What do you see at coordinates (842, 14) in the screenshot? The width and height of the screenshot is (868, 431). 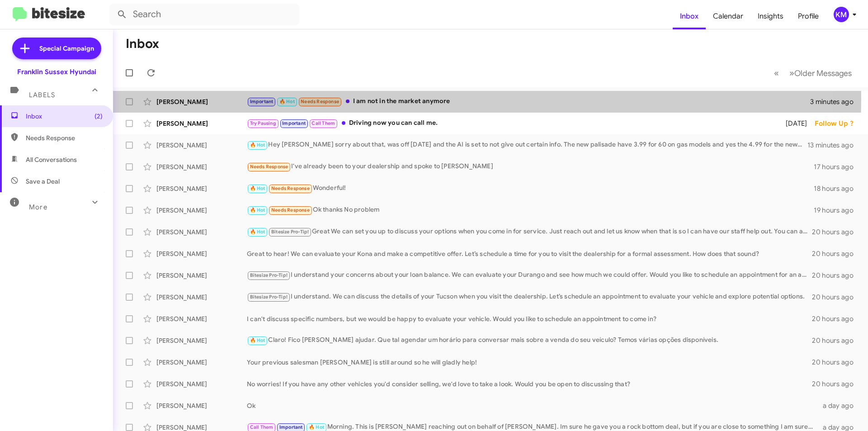 I see `button: KM` at bounding box center [842, 14].